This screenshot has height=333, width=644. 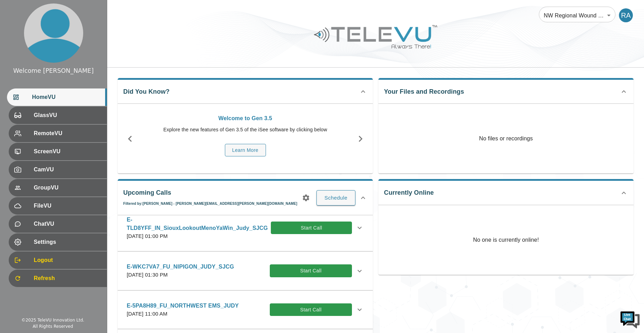 I want to click on span: ChatVU, so click(x=67, y=224).